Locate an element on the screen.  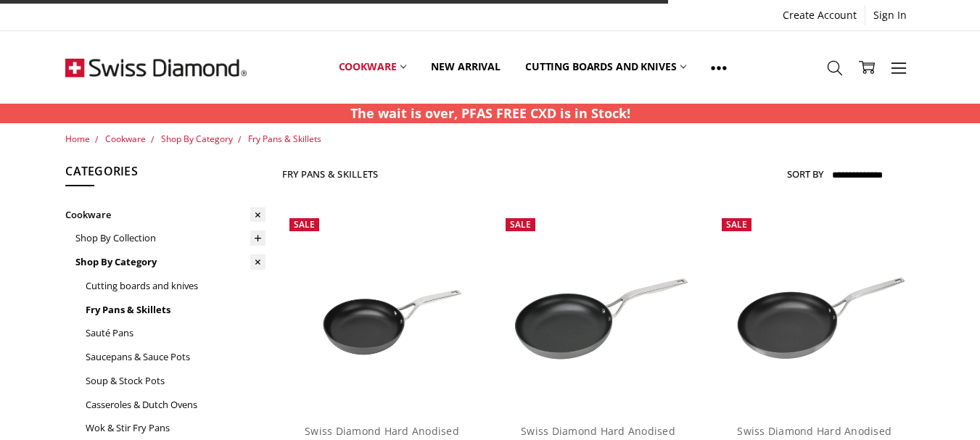
a: Home is located at coordinates (78, 139).